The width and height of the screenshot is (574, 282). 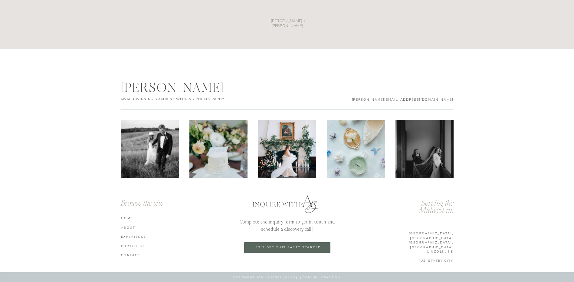 I want to click on nav: CONTACT, so click(x=151, y=255).